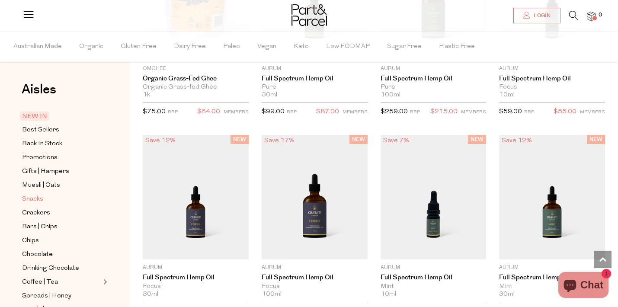  What do you see at coordinates (231, 47) in the screenshot?
I see `span: Paleo` at bounding box center [231, 47].